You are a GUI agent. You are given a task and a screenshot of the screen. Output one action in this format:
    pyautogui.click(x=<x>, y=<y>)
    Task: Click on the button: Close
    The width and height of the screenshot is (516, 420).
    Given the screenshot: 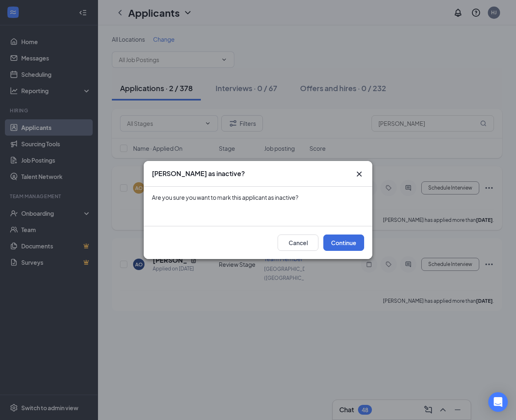 What is the action you would take?
    pyautogui.click(x=359, y=174)
    